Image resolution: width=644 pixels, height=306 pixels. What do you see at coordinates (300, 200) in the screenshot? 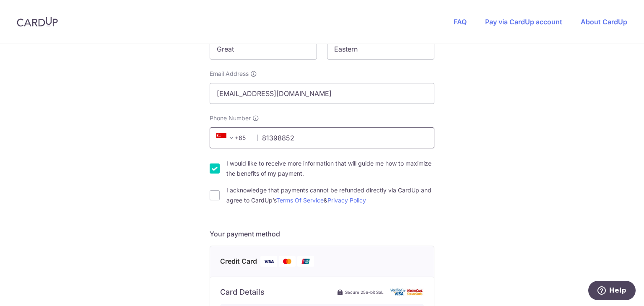
I see `a: Terms Of Service` at bounding box center [300, 200].